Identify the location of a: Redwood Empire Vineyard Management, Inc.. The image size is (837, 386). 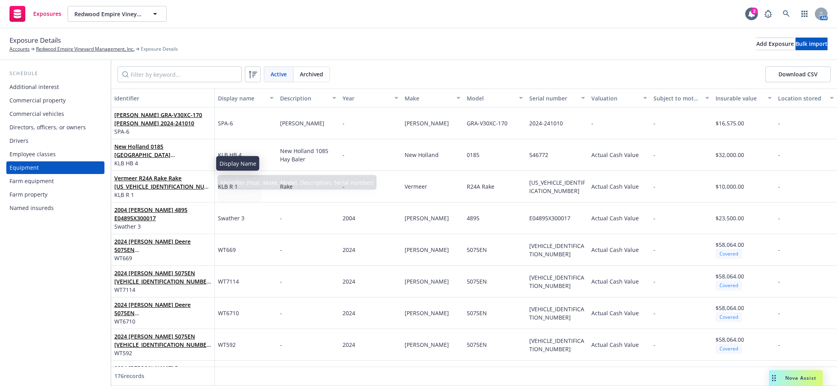
(85, 49).